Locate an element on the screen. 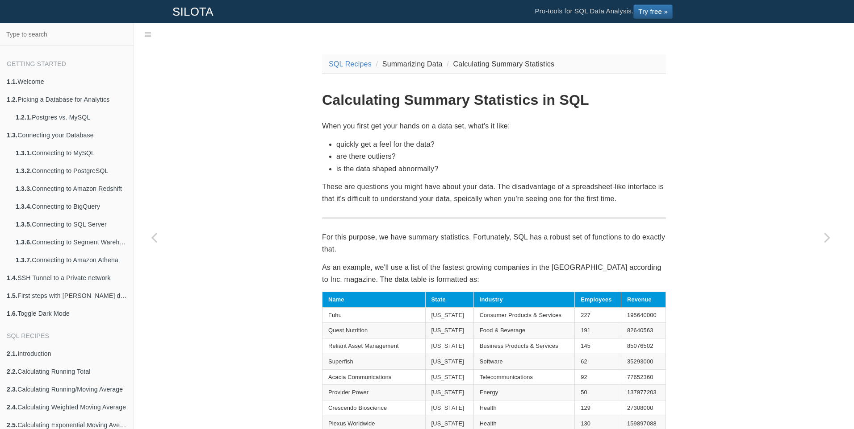 Image resolution: width=854 pixels, height=429 pixels. td: Consumer Products & Services is located at coordinates (524, 315).